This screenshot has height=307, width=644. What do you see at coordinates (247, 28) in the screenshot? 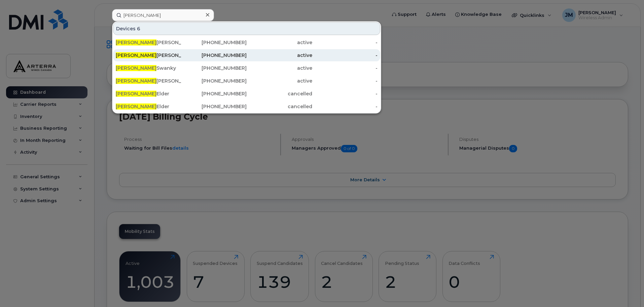
I see `div: Devices` at bounding box center [247, 28].